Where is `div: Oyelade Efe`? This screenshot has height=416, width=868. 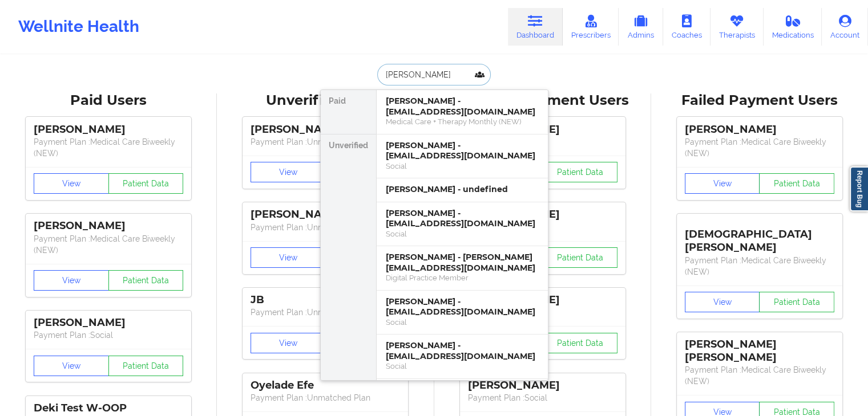
div: Oyelade Efe is located at coordinates (325, 386).